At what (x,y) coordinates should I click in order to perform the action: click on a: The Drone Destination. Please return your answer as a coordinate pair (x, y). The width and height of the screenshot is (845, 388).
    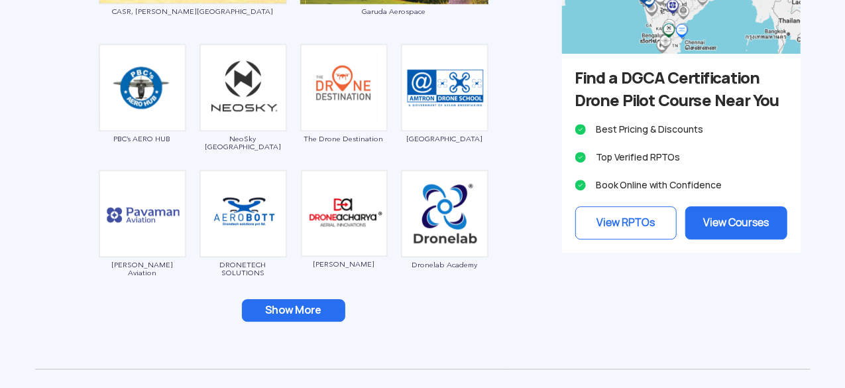
    Looking at the image, I should click on (344, 111).